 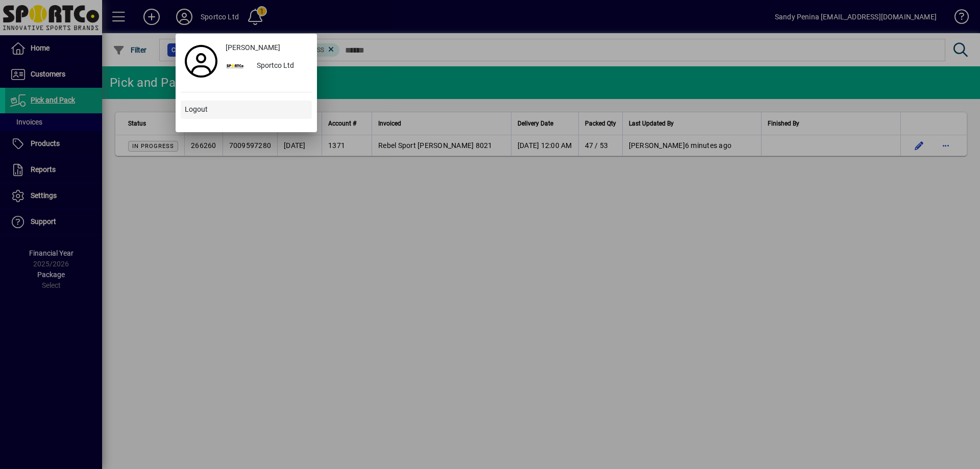 What do you see at coordinates (201, 61) in the screenshot?
I see `a: Profile` at bounding box center [201, 61].